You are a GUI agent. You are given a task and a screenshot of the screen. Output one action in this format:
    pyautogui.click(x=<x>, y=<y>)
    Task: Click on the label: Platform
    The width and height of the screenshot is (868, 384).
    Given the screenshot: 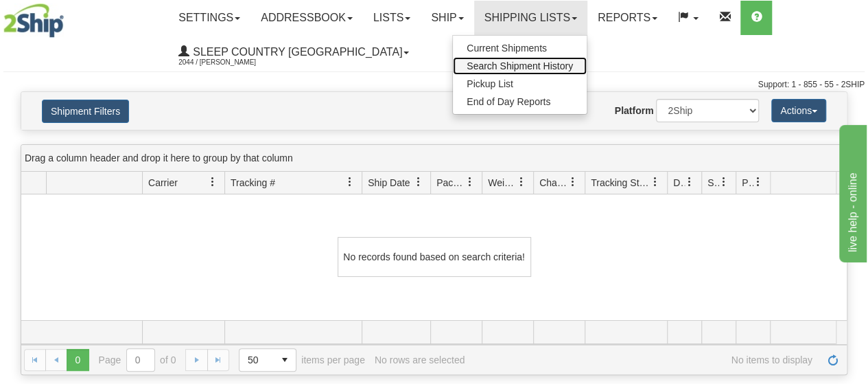 What is the action you would take?
    pyautogui.click(x=634, y=111)
    